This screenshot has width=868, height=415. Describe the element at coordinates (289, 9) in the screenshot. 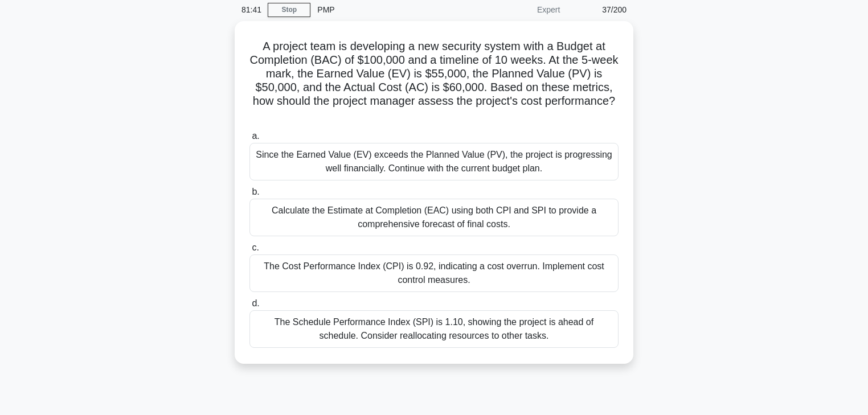

I see `a: Stop` at that location.